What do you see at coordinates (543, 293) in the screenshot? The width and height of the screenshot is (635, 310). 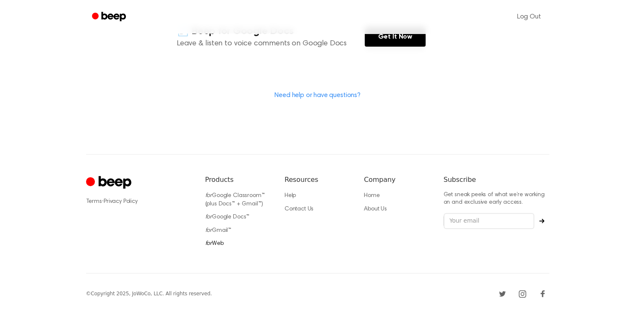 I see `a: Facebook` at bounding box center [543, 293].